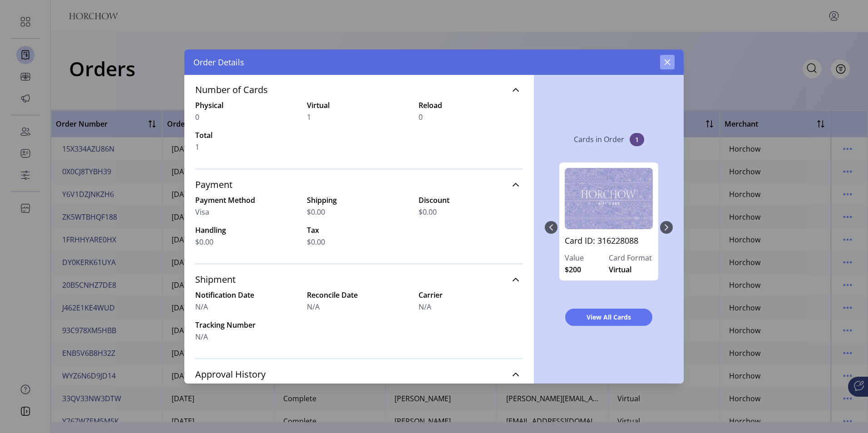 This screenshot has width=868, height=433. I want to click on span: View All Cards, so click(609, 317).